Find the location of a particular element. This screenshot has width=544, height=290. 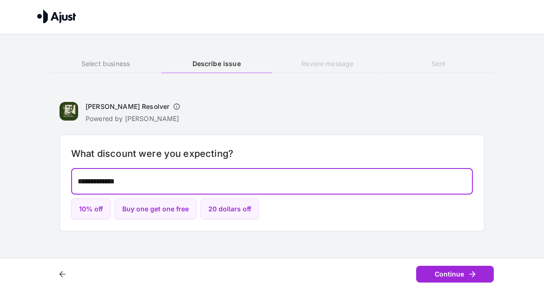

button: Continue is located at coordinates (455, 274).